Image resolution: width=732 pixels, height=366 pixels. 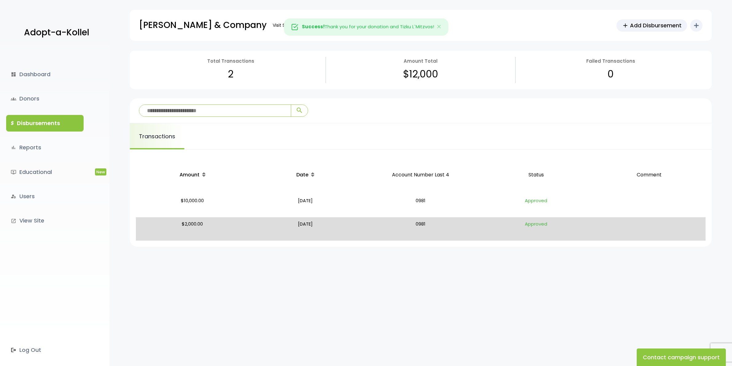 What do you see at coordinates (439, 27) in the screenshot?
I see `button: Close` at bounding box center [439, 27].